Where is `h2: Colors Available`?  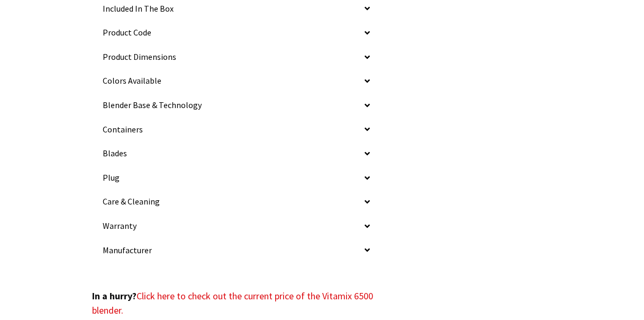
h2: Colors Available is located at coordinates (235, 81).